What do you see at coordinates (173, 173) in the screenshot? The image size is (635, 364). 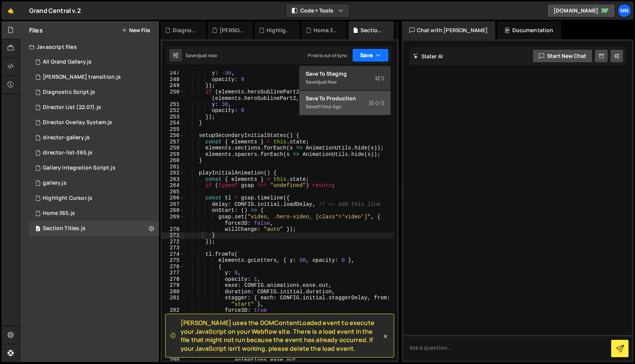 I see `div: 262` at bounding box center [173, 173].